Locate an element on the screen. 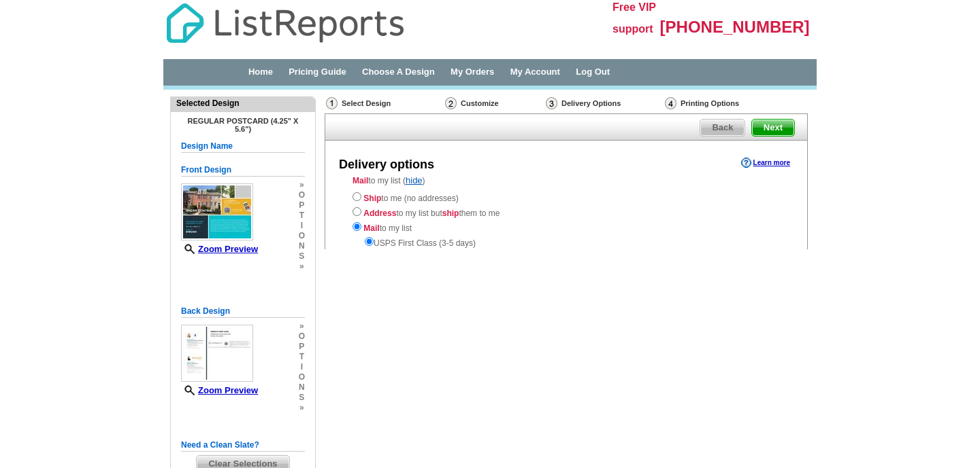 This screenshot has height=468, width=980. img: Select Design is located at coordinates (331, 104).